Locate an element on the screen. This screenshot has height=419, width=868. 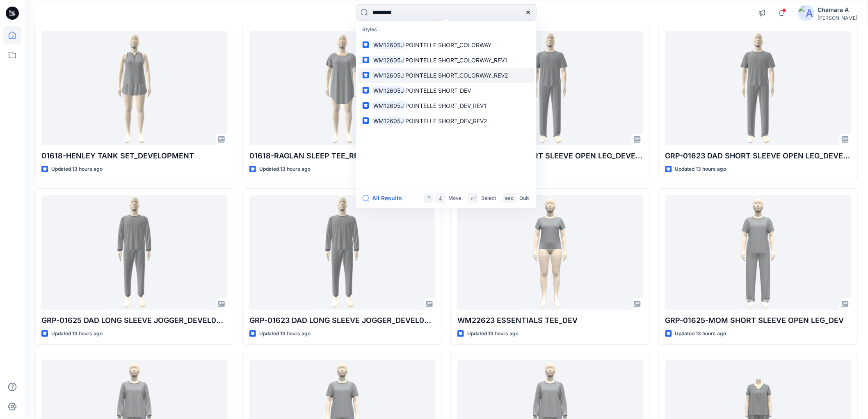
a: WM12605JPOINTELLE SHORT_COLORWAY_REV1 is located at coordinates (446, 60).